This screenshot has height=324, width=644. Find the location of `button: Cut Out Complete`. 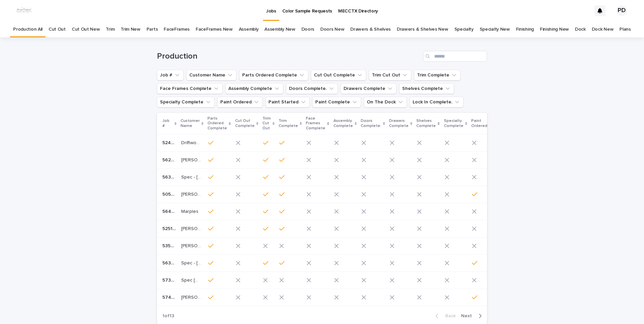

button: Cut Out Complete is located at coordinates (338, 75).